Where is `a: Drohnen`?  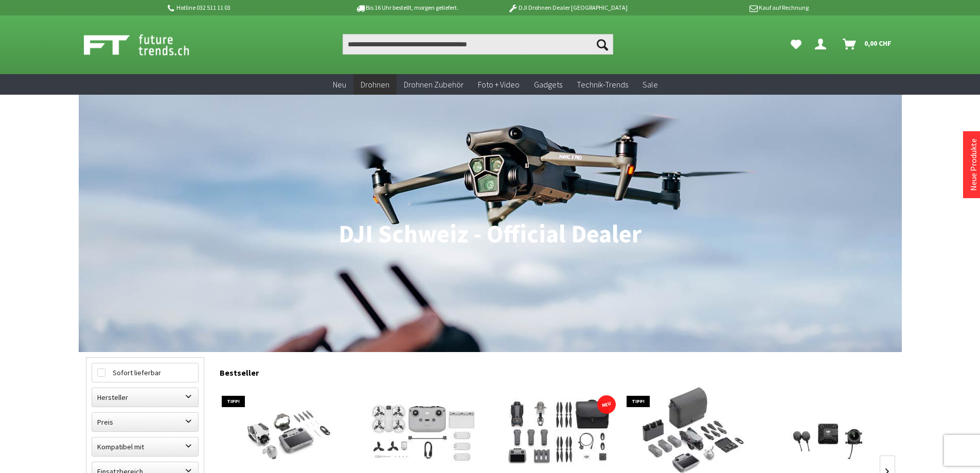
a: Drohnen is located at coordinates (375, 85).